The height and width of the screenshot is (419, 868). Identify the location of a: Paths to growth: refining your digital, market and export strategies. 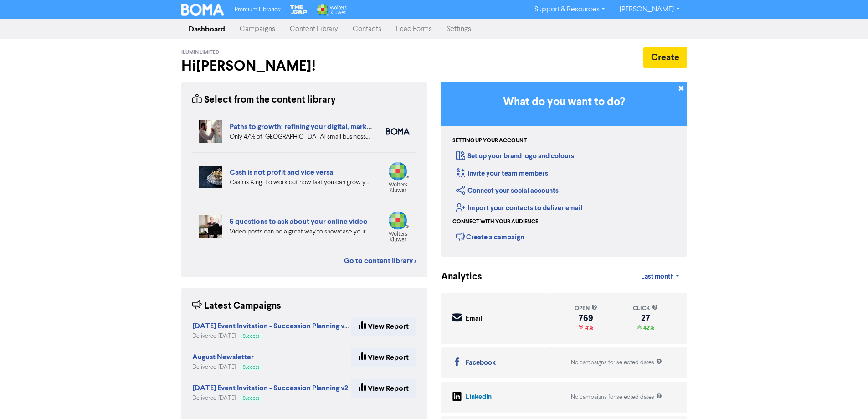
(337, 127).